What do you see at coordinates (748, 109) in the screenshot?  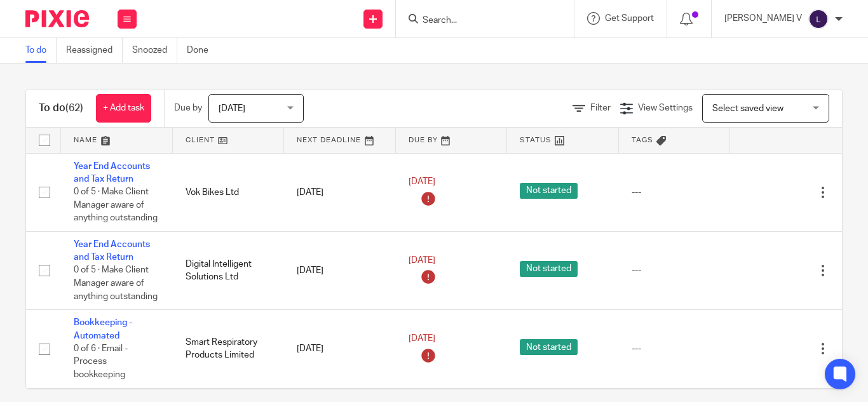 I see `span: Select saved view` at bounding box center [748, 109].